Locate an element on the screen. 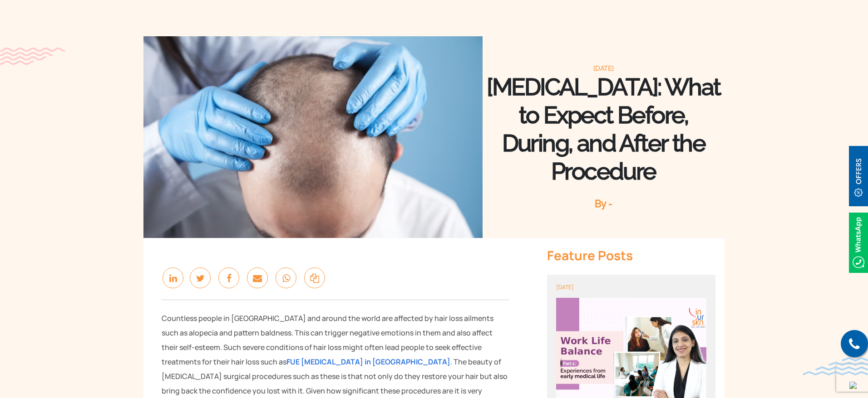 The height and width of the screenshot is (398, 868). img: offerBt is located at coordinates (858, 176).